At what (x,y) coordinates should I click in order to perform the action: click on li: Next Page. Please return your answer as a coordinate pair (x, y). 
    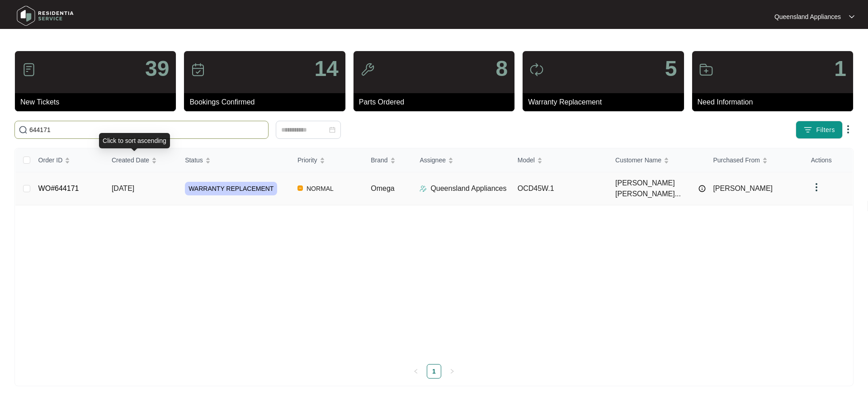
    Looking at the image, I should click on (452, 371).